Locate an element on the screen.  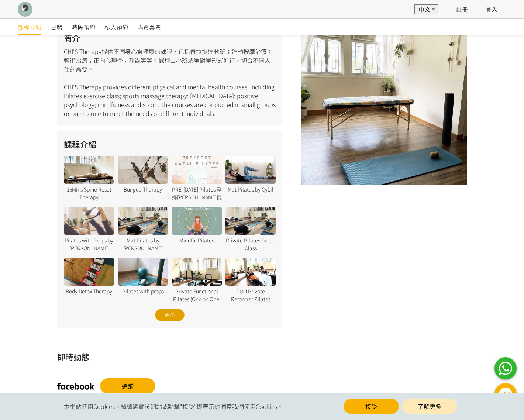
a: 追蹤 is located at coordinates (128, 386).